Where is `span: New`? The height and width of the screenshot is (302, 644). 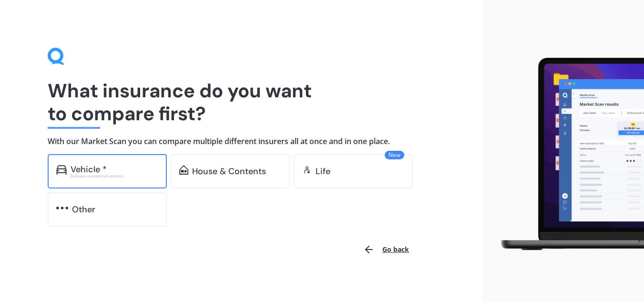 span: New is located at coordinates (394, 155).